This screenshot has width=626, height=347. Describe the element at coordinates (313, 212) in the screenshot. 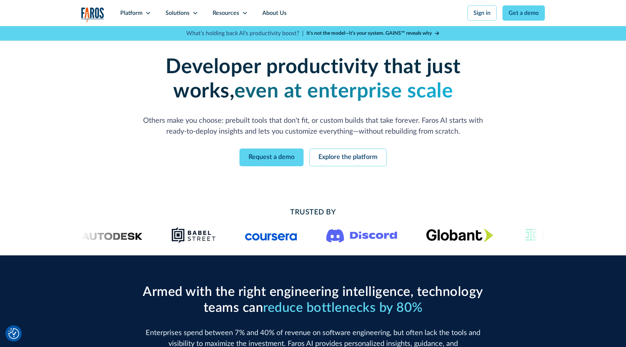

I see `h2: Trusted By` at that location.